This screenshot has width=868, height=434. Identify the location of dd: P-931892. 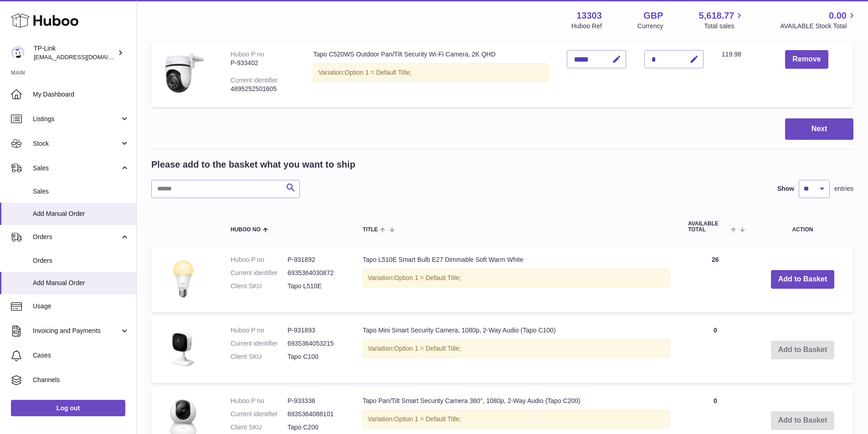
(315, 259).